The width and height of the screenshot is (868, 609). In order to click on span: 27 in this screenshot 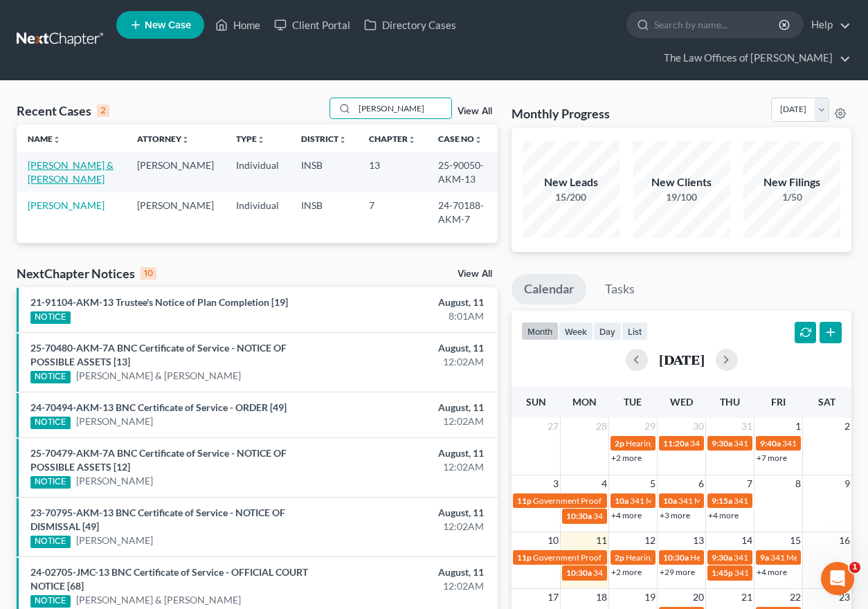, I will do `click(553, 426)`.